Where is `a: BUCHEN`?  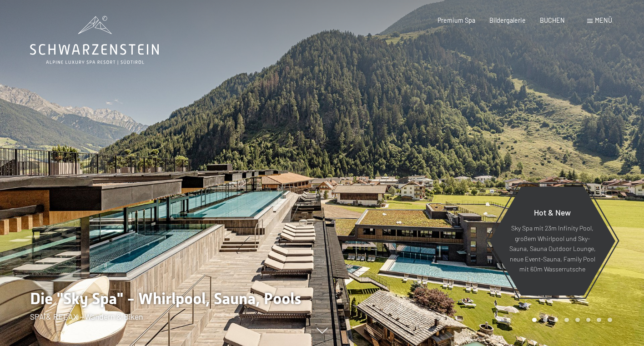 a: BUCHEN is located at coordinates (552, 20).